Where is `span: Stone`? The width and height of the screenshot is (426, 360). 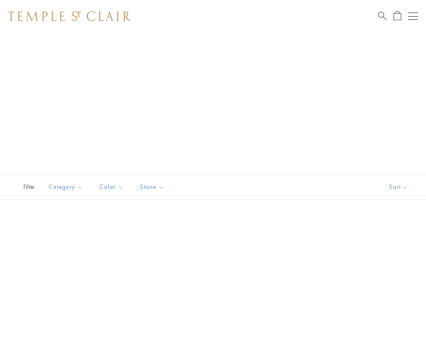
span: Stone is located at coordinates (153, 187).